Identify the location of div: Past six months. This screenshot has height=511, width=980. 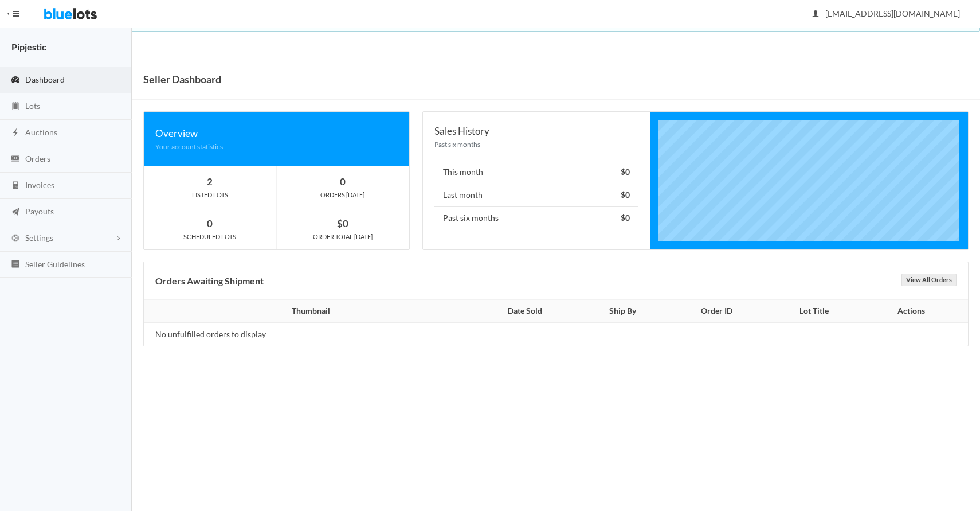
(537, 144).